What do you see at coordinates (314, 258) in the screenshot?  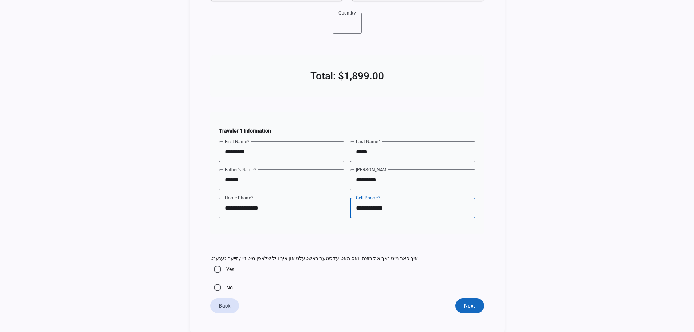 I see `mat-label: איך פאר מיט נאך א קבוצה וואס האט עקסטער באשטעלט און איך וויל שלאפן מיט זיי / זייער געגענט` at bounding box center [314, 258].